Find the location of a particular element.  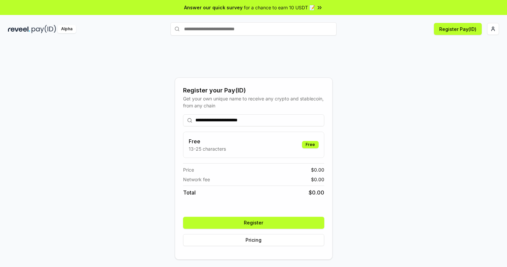

img: pay_id is located at coordinates (44, 29).